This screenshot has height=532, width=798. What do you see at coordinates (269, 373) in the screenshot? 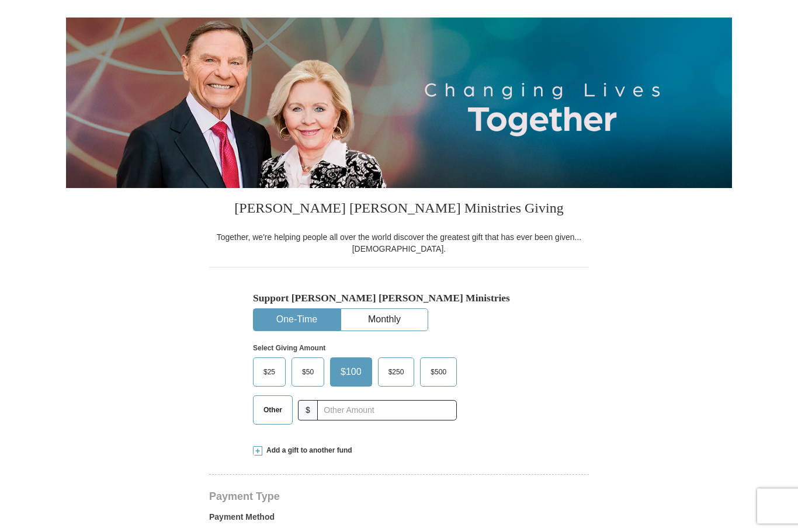
I see `span: $25` at bounding box center [269, 373].